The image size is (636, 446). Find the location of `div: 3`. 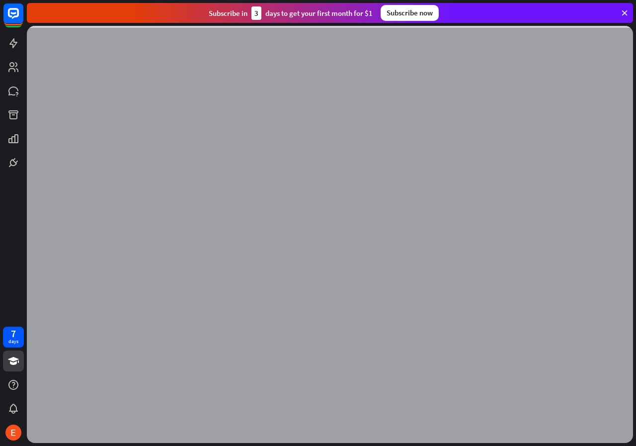

div: 3 is located at coordinates (257, 13).